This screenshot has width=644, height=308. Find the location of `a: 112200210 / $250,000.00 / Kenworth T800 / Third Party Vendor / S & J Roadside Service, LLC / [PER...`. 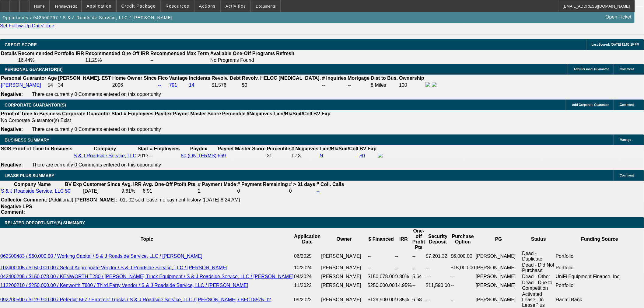

a: 112200210 / $250,000.00 / Kenworth T800 / Third Party Vendor / S & J Roadside Service, LLC / [PER... is located at coordinates (124, 285).